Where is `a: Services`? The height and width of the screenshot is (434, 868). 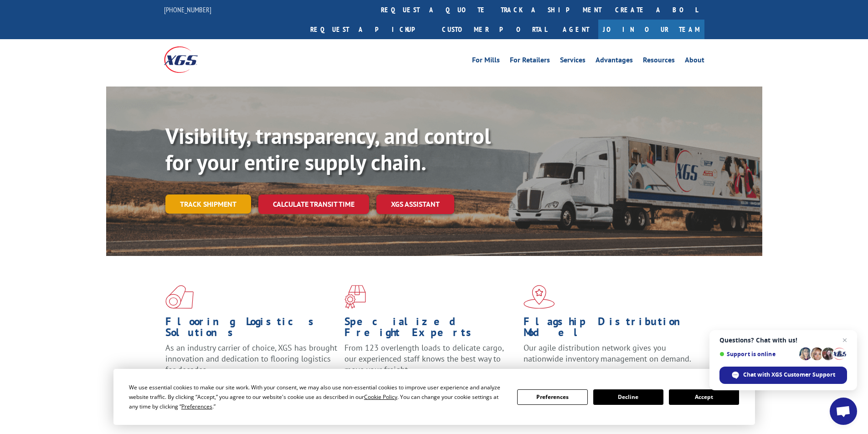 a: Services is located at coordinates (573, 61).